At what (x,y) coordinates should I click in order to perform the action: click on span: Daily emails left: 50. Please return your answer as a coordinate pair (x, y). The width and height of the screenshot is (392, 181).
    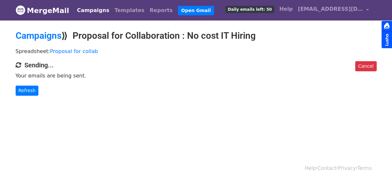
    Looking at the image, I should click on (250, 9).